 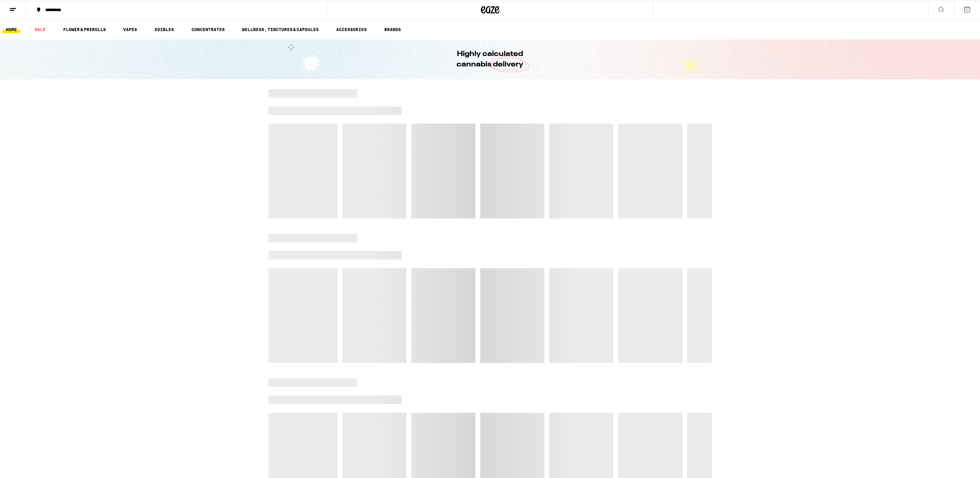 I want to click on a: BRANDS, so click(x=393, y=29).